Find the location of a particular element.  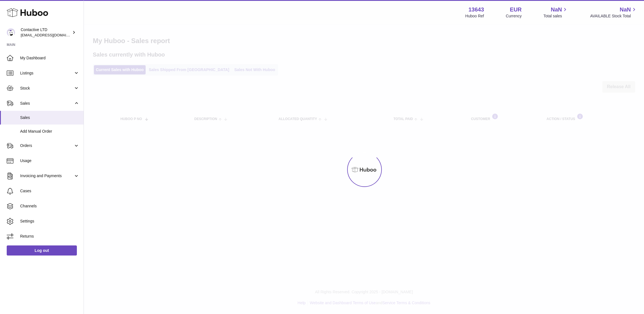

div: Currency is located at coordinates (514, 16).